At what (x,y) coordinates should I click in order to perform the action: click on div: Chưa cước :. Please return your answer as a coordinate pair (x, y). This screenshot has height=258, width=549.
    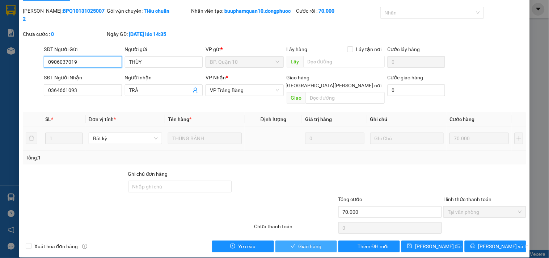
    Looking at the image, I should click on (64, 34).